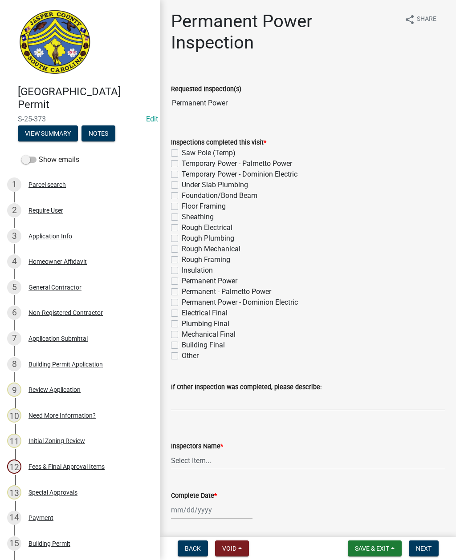 This screenshot has width=456, height=560. I want to click on label: Permanent Power - Dominion Electric, so click(239, 303).